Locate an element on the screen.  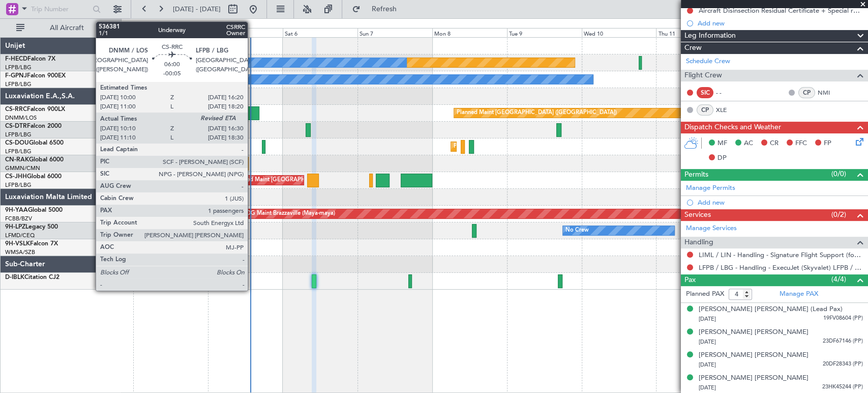
span: D-IBLK is located at coordinates (15, 277).